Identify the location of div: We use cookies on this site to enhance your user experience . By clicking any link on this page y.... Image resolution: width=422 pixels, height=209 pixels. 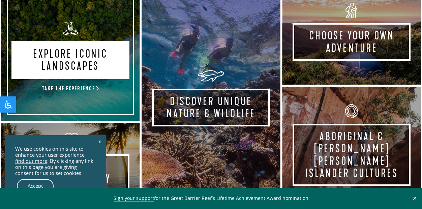
(56, 161).